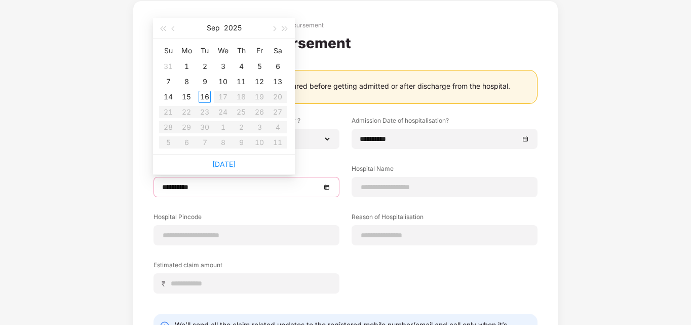 The image size is (691, 325). I want to click on td: 2025-09-14, so click(168, 97).